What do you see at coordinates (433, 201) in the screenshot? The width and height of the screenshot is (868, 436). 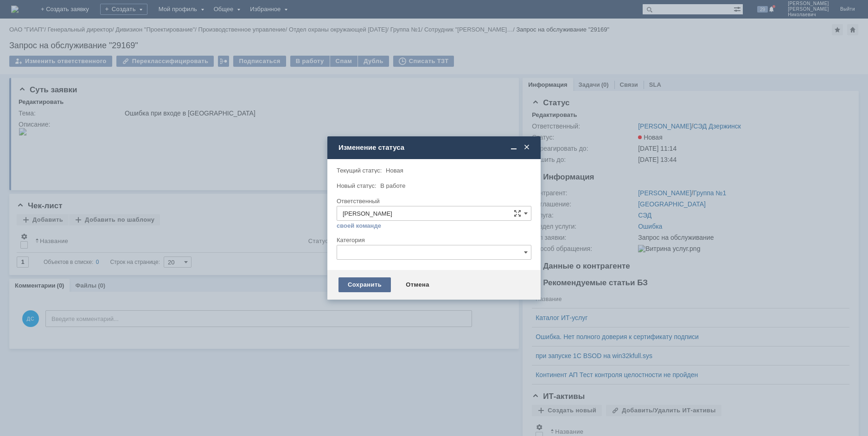 I see `div: Ответственный` at bounding box center [433, 201].